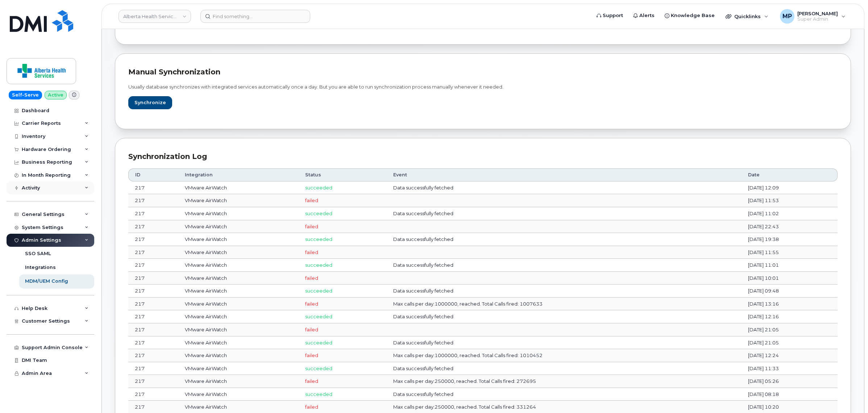 This screenshot has width=868, height=413. What do you see at coordinates (483, 156) in the screenshot?
I see `div: Synchronization Log` at bounding box center [483, 156].